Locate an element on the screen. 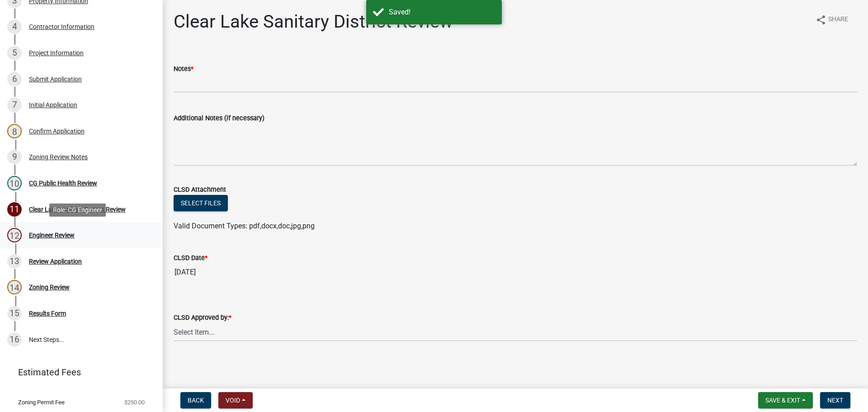  div: Clear Lake Sanitary District Review is located at coordinates (77, 210).